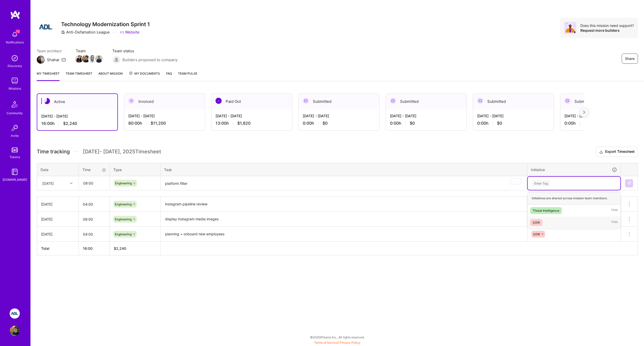  Describe the element at coordinates (47, 101) in the screenshot. I see `img: Active` at that location.